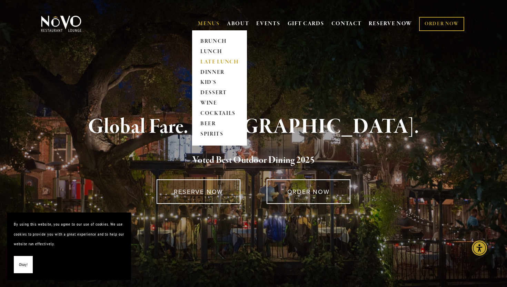 The image size is (507, 287). Describe the element at coordinates (219, 83) in the screenshot. I see `a: KID'S` at that location.